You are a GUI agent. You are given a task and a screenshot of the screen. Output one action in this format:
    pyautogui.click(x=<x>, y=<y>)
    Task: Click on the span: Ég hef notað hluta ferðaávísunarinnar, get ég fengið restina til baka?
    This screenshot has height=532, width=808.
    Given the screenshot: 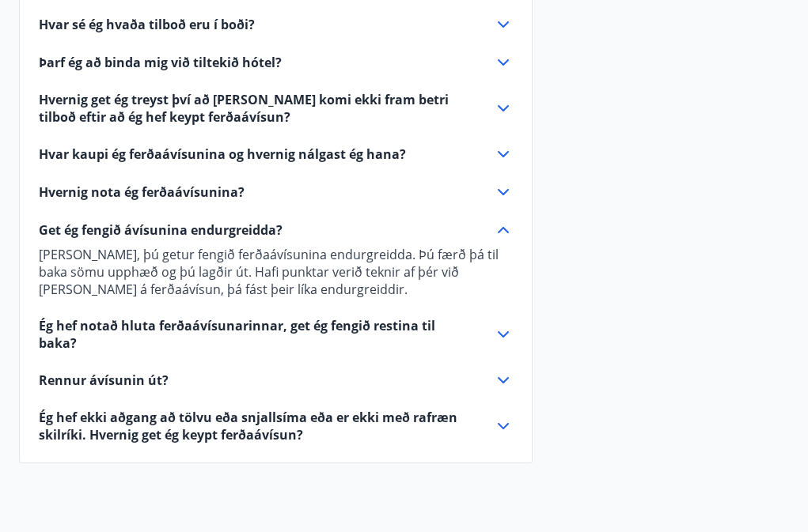 What is the action you would take?
    pyautogui.click(x=256, y=334)
    